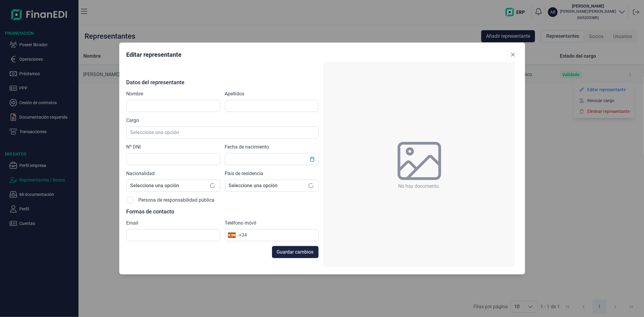 This screenshot has width=644, height=317. I want to click on button: Choose Date, so click(313, 159).